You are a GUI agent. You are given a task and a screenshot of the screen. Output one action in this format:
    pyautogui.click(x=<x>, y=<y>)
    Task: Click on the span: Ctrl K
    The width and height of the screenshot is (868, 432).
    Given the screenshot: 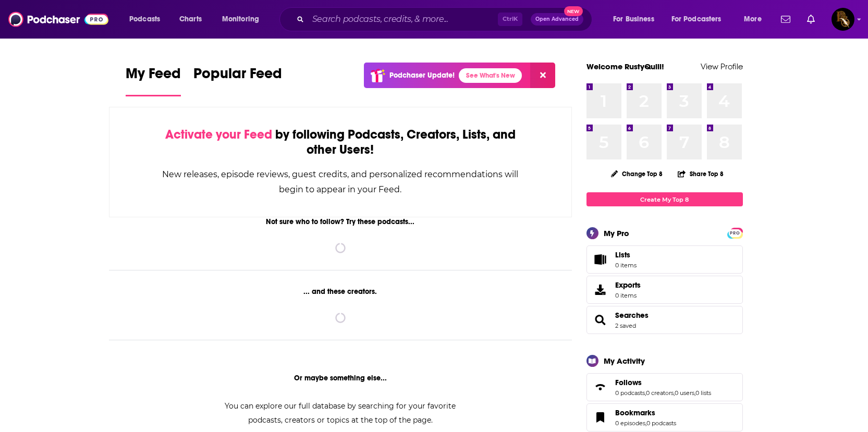 What is the action you would take?
    pyautogui.click(x=510, y=19)
    